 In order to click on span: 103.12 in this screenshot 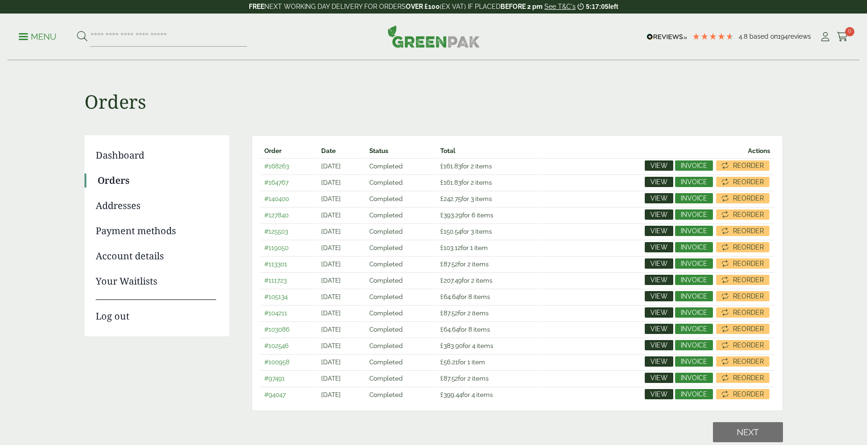, I will do `click(451, 248)`.